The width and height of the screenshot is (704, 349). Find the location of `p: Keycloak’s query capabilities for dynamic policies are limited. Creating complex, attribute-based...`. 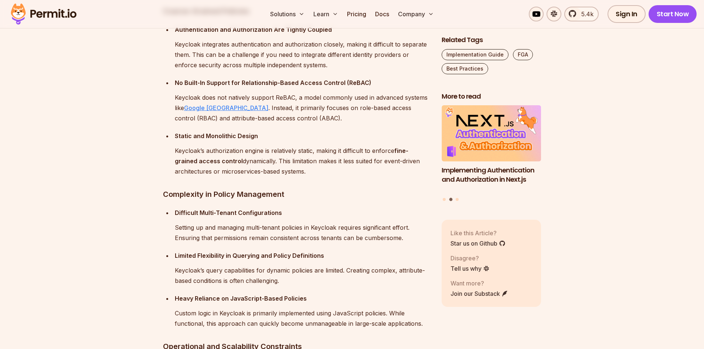

p: Keycloak’s query capabilities for dynamic policies are limited. Creating complex, attribute-based... is located at coordinates (302, 276).